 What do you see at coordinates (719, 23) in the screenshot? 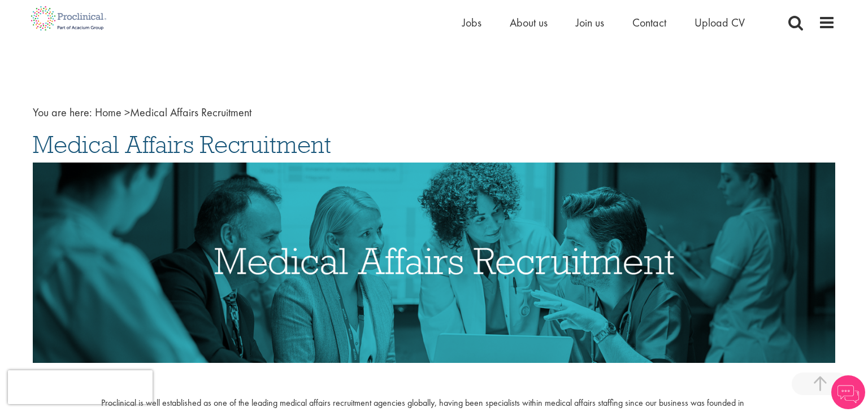
I see `span: Upload CV` at bounding box center [719, 23].